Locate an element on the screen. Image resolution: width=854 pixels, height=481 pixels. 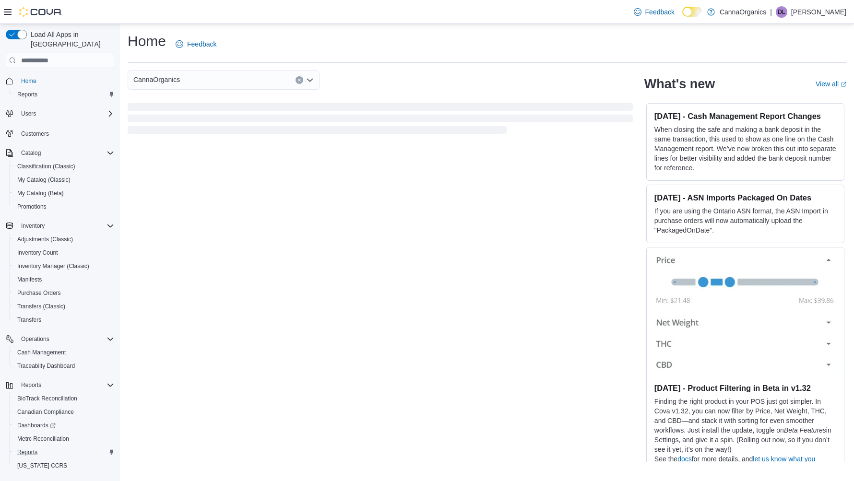
em: Beta Features is located at coordinates (805, 430).